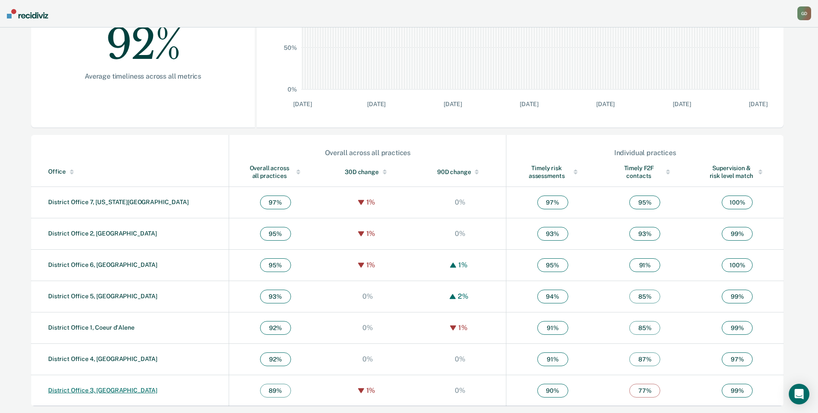  What do you see at coordinates (553, 391) in the screenshot?
I see `span: 90 %` at bounding box center [553, 391].